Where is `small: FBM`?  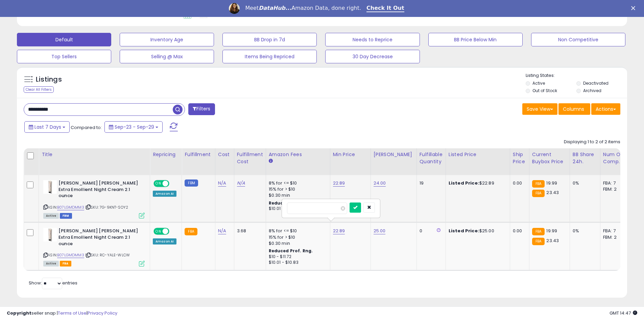
small: FBM is located at coordinates (191, 183).